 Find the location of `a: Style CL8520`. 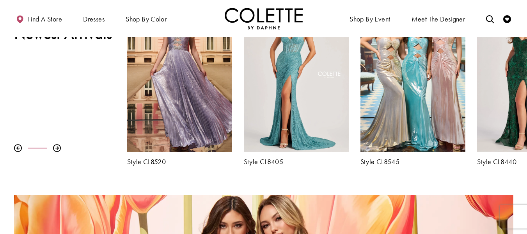

a: Style CL8520 is located at coordinates (180, 162).